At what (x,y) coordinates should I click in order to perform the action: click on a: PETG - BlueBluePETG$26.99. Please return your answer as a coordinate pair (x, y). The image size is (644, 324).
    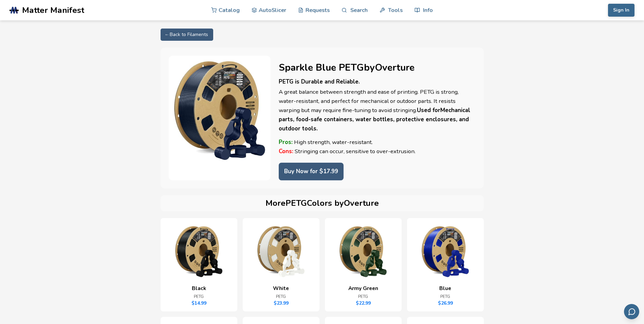
    Looking at the image, I should click on (446, 265).